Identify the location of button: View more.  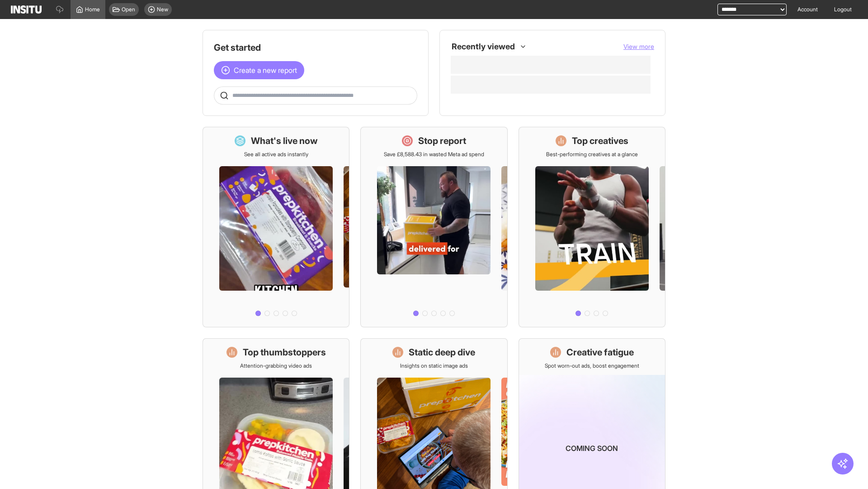
(639, 47).